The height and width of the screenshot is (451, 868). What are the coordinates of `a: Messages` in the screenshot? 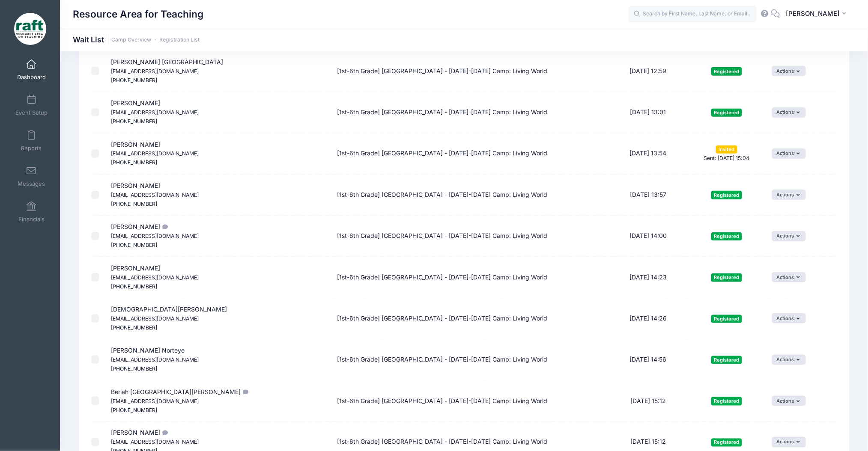 It's located at (31, 176).